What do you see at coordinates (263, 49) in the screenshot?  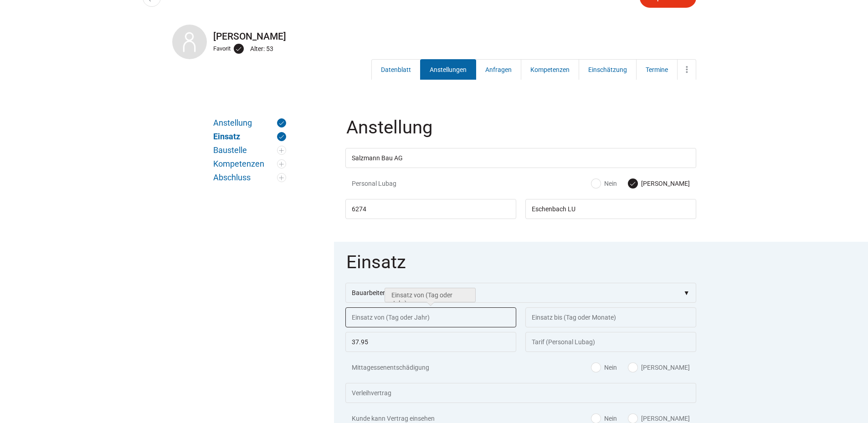 I see `div: Alter: 53` at bounding box center [263, 49].